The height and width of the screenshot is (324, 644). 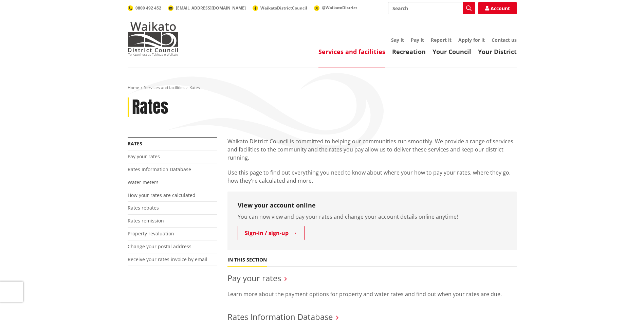 I want to click on a: @WaikatoDistrict, so click(x=336, y=8).